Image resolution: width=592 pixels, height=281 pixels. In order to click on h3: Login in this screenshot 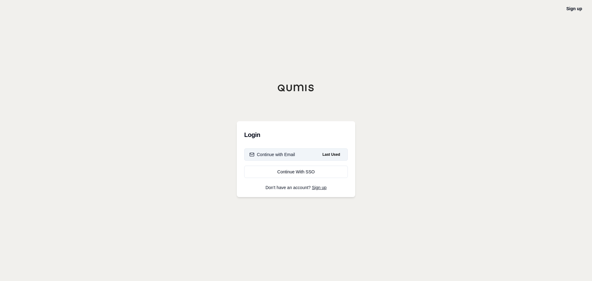, I will do `click(296, 135)`.